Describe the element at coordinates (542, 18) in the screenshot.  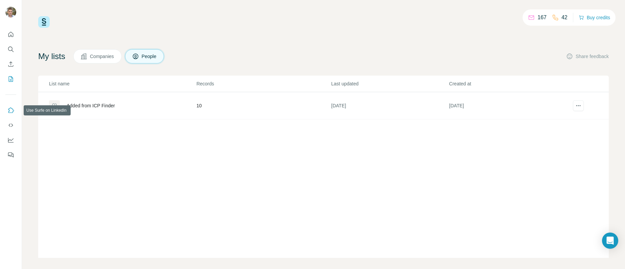
I see `p: 167` at that location.